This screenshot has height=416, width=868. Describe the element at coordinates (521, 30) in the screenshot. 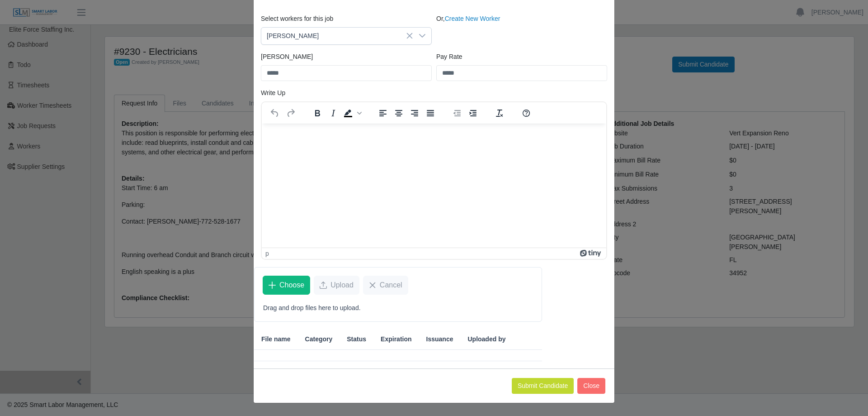

I see `div: Or,` at that location.